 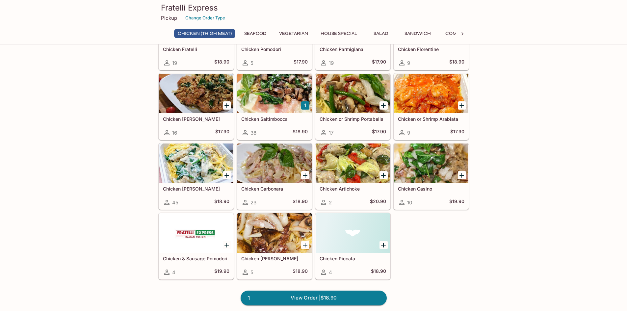 I want to click on a: 1View Order |$18.90, so click(x=314, y=298).